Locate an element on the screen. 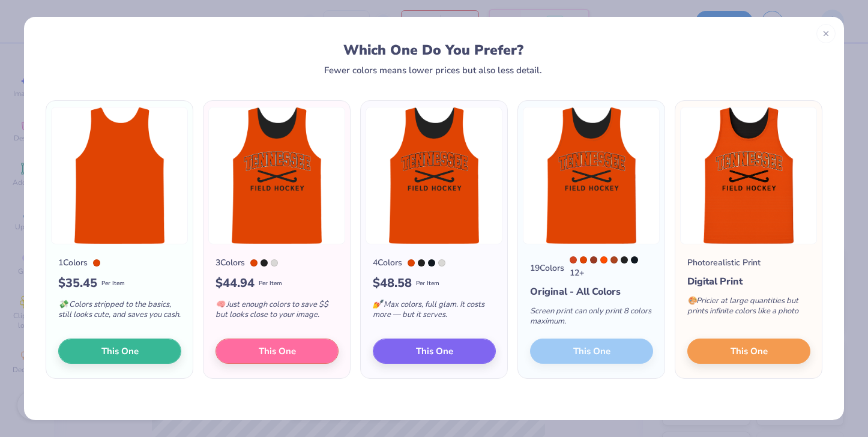  div: Just enough colors to save $$ but looks close to your image. is located at coordinates (277, 312).